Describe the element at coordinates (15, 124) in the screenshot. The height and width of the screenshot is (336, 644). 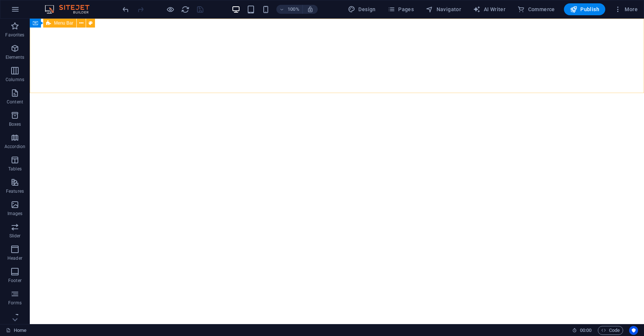
I see `p: Boxes` at that location.